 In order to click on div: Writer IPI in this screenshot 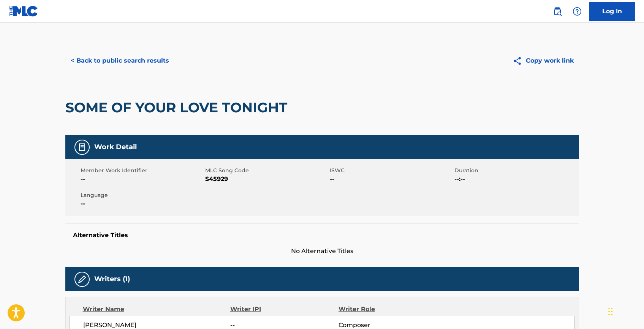, I will do `click(284, 309)`.